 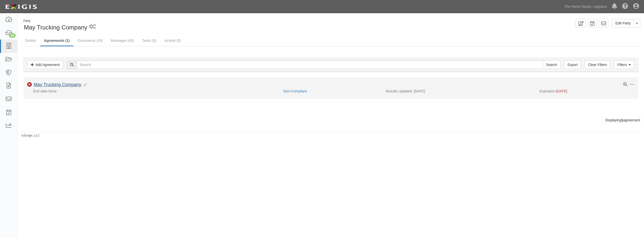 What do you see at coordinates (45, 64) in the screenshot?
I see `a: Add Agreement` at bounding box center [45, 64].